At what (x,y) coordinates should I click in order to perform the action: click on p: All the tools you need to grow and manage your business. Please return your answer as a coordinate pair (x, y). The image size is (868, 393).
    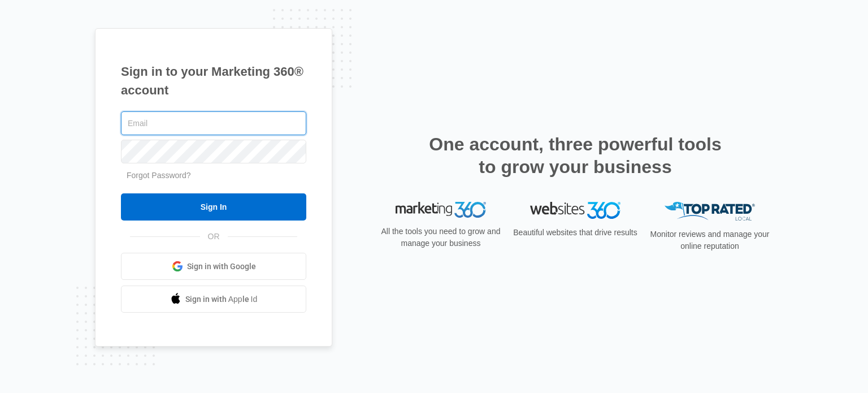
    Looking at the image, I should click on (441, 238).